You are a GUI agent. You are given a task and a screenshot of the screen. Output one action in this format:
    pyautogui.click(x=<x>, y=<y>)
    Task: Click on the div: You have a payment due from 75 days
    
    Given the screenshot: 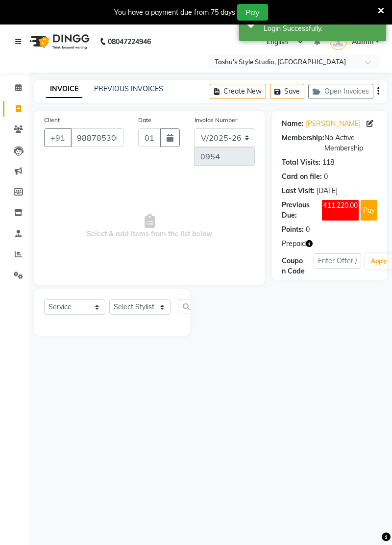 What is the action you would take?
    pyautogui.click(x=175, y=12)
    